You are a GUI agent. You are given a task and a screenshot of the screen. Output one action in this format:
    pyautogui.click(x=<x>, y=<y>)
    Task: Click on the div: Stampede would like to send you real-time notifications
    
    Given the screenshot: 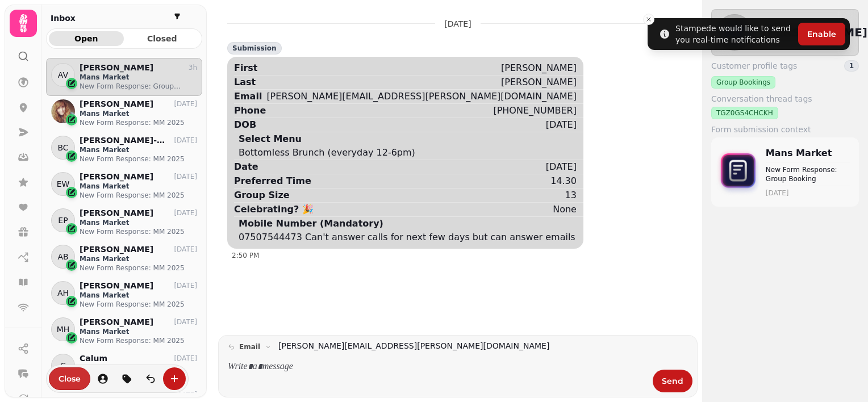 What is the action you would take?
    pyautogui.click(x=734, y=34)
    